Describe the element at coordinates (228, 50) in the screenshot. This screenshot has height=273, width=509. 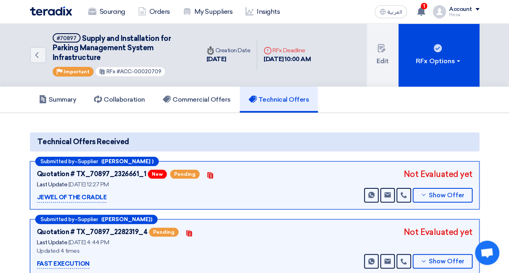
I see `div: Creation Date` at that location.